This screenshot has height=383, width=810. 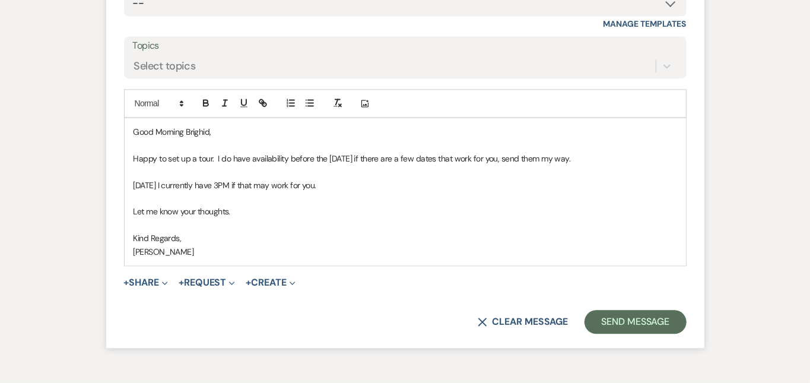 What do you see at coordinates (635, 322) in the screenshot?
I see `button: Send Message` at bounding box center [635, 322].